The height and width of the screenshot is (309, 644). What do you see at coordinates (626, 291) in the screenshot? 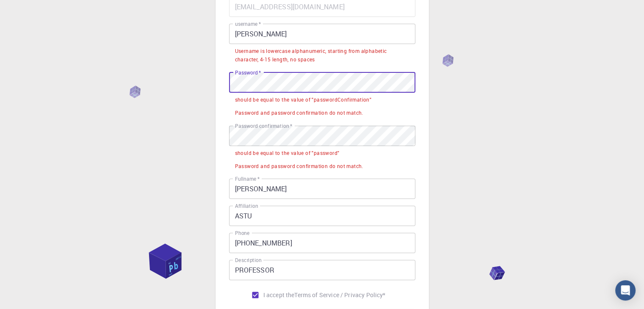
I see `div: Open Intercom Messenger` at bounding box center [626, 291].